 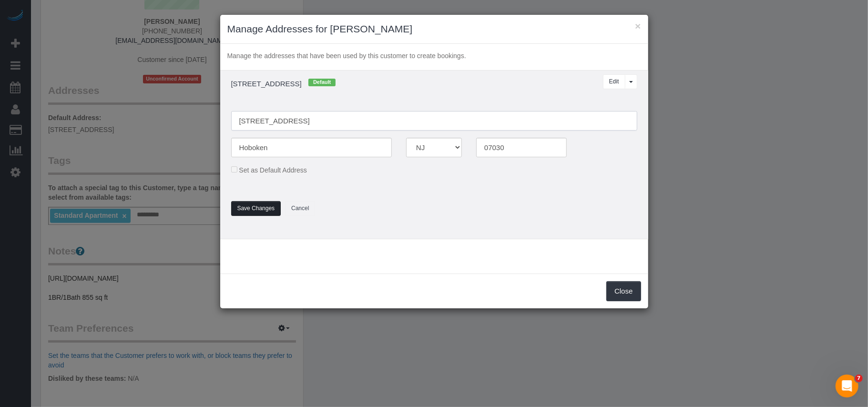 I want to click on input: Zip Code, so click(x=521, y=148).